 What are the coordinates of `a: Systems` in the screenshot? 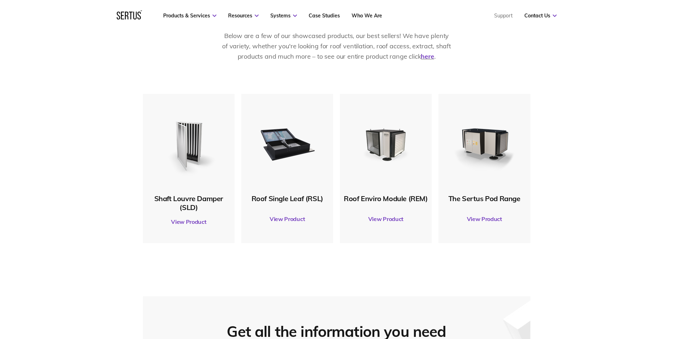 It's located at (284, 16).